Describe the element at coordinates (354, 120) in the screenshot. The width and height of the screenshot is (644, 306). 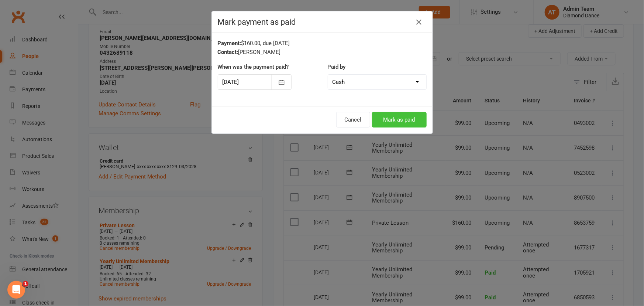
I see `button: Cancel` at that location.